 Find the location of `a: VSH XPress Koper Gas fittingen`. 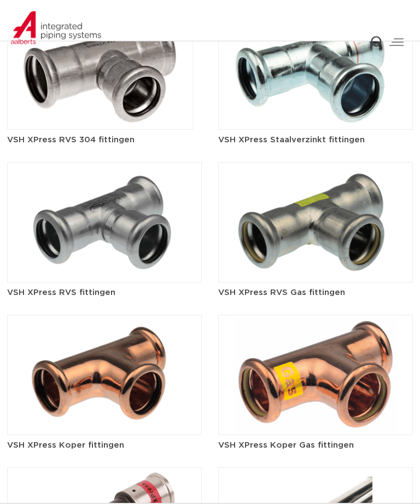

a: VSH XPress Koper Gas fittingen is located at coordinates (315, 411).